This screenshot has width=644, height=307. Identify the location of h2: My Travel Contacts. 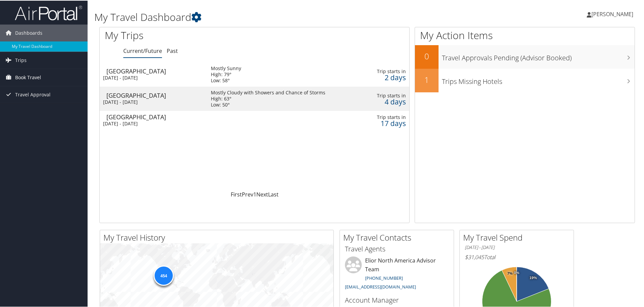
(398, 237).